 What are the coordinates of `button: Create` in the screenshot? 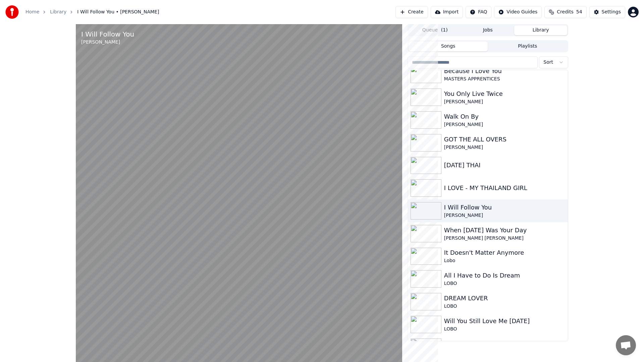 It's located at (412, 12).